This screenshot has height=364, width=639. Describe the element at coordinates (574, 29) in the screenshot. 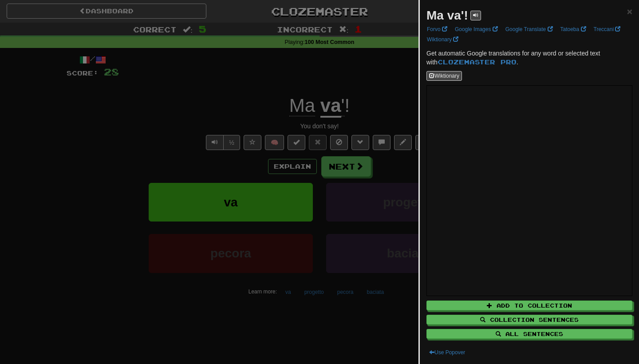

I see `a: Tatoeba` at that location.